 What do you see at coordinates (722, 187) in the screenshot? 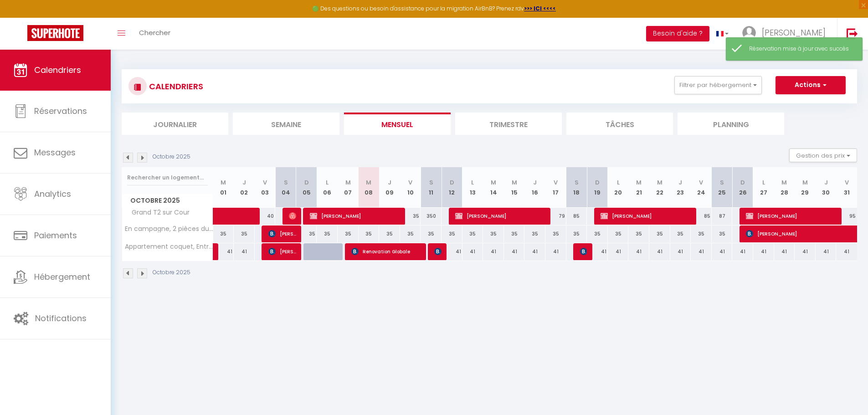
I see `th: 25` at bounding box center [722, 187].